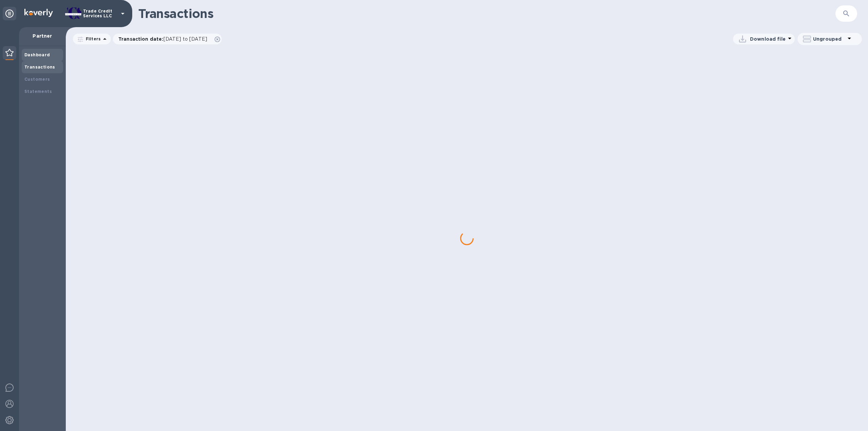 This screenshot has height=431, width=868. Describe the element at coordinates (92, 39) in the screenshot. I see `p: Filters` at that location.